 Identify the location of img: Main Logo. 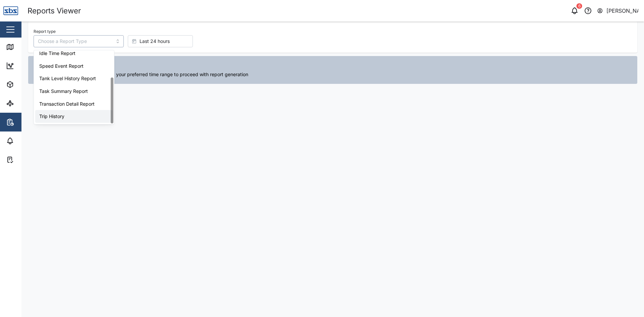
(11, 11).